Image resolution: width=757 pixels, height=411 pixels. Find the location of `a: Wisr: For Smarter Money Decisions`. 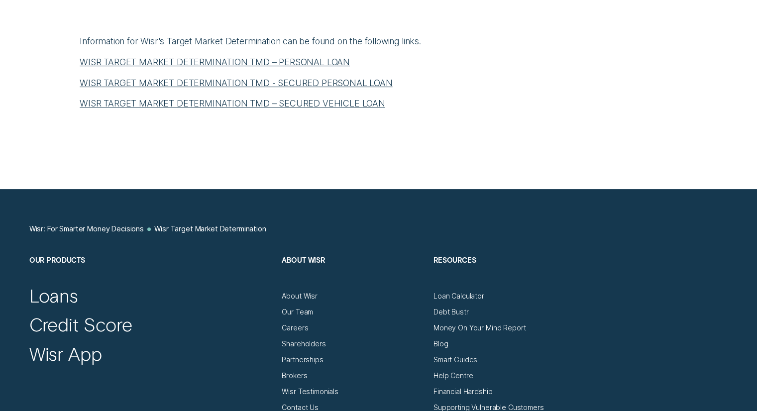

a: Wisr: For Smarter Money Decisions is located at coordinates (87, 229).